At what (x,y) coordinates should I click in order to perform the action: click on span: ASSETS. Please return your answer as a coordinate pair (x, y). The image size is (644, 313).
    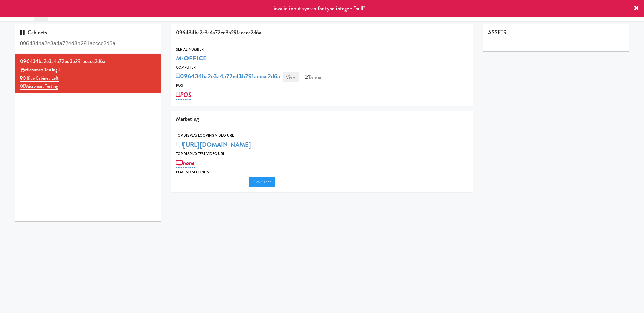
    Looking at the image, I should click on (498, 32).